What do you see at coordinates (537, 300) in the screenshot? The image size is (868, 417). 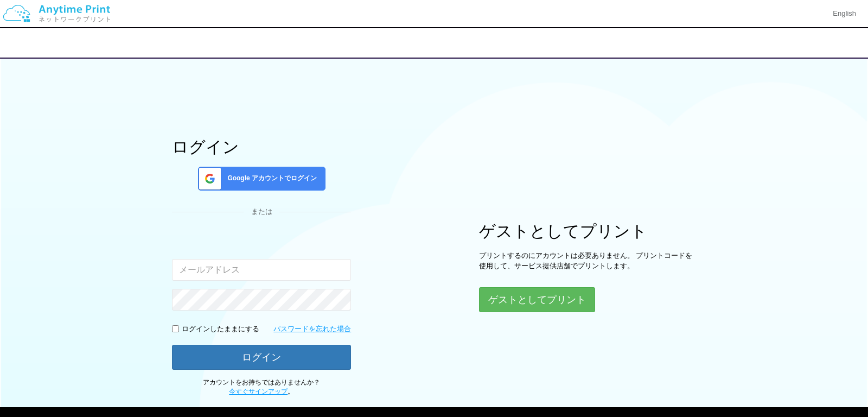 I see `button: ゲストとしてプリント` at bounding box center [537, 300].